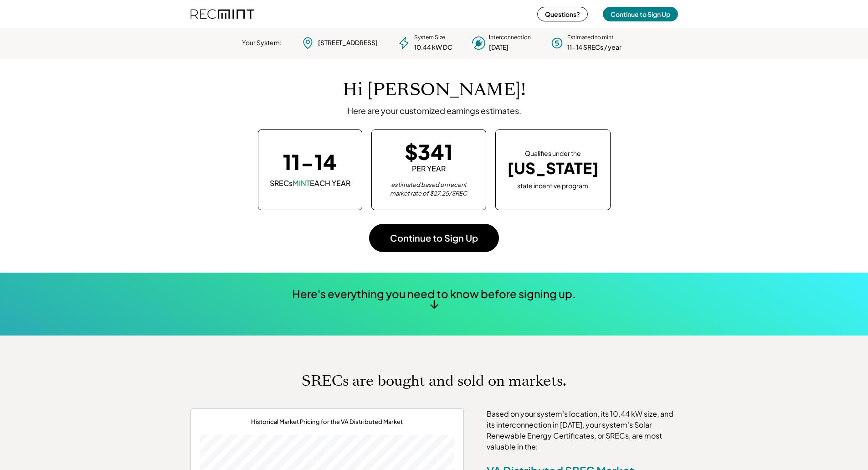 This screenshot has height=470, width=868. What do you see at coordinates (310, 162) in the screenshot?
I see `div: 11-14` at bounding box center [310, 162].